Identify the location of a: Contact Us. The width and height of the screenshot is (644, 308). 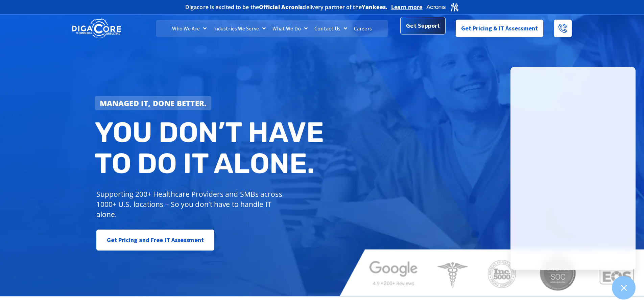
(331, 29).